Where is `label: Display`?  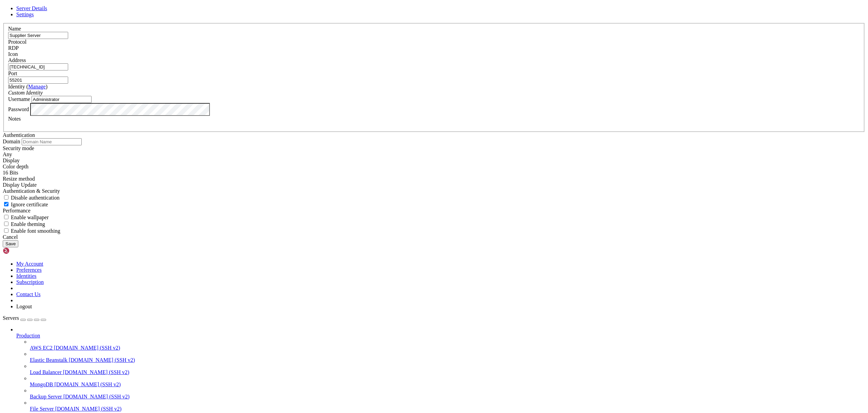
label: Display is located at coordinates (11, 160).